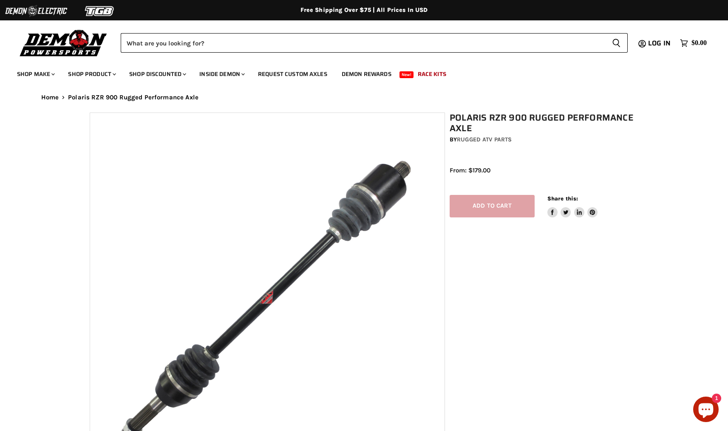 Image resolution: width=728 pixels, height=431 pixels. What do you see at coordinates (36, 11) in the screenshot?
I see `img: Demon Electric Logo 2` at bounding box center [36, 11].